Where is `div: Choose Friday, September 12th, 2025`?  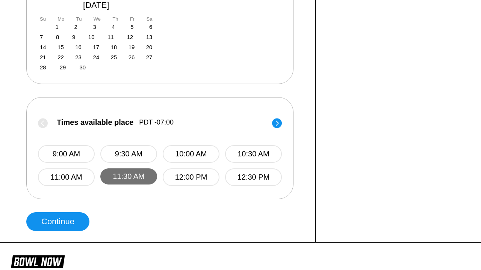
div: Choose Friday, September 12th, 2025 is located at coordinates (130, 37).